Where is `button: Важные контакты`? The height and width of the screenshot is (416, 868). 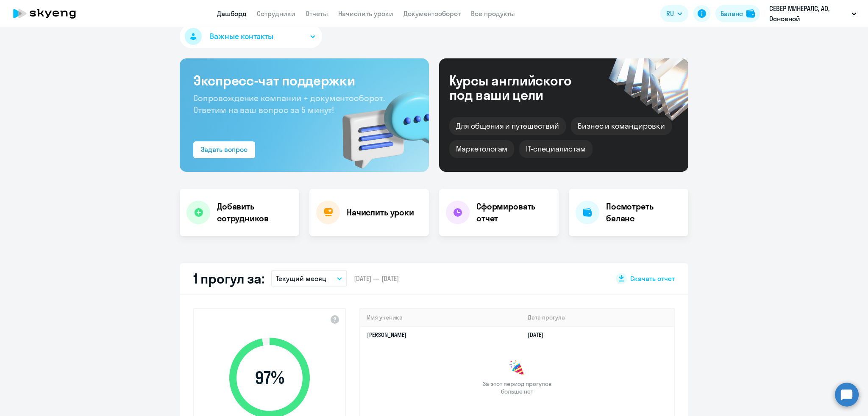 button: Важные контакты is located at coordinates (251, 36).